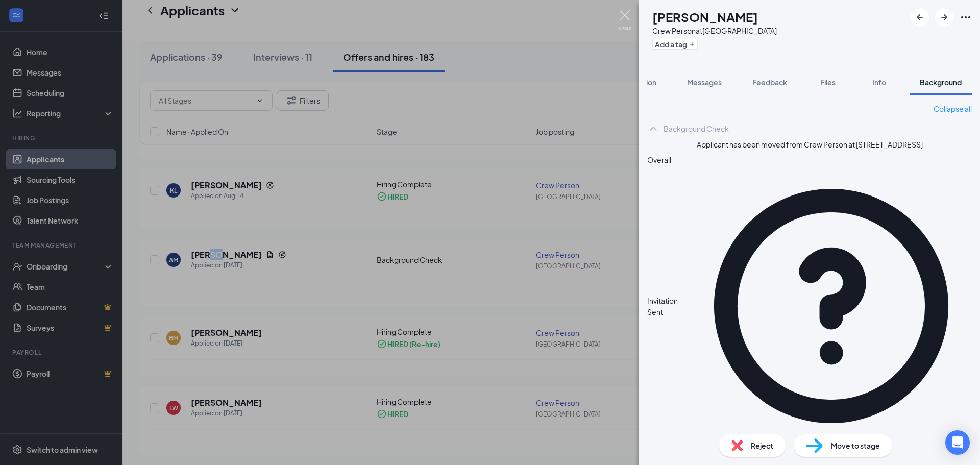  I want to click on div: Open Intercom Messenger, so click(957, 442).